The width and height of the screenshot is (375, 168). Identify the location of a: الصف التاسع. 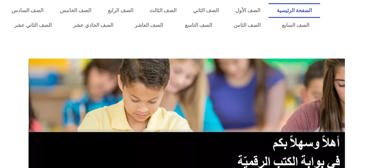
(198, 25).